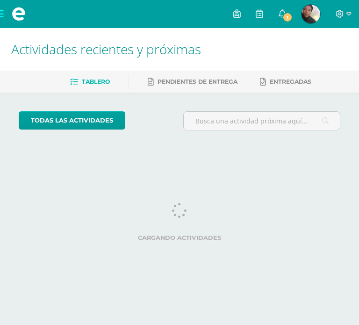  Describe the element at coordinates (286, 82) in the screenshot. I see `a: Entregadas` at that location.